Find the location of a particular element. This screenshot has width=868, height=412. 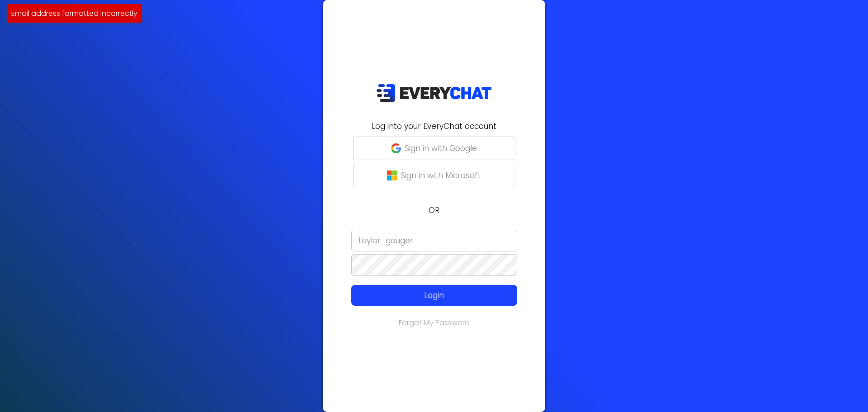

p: Email address formatted incorrectly is located at coordinates (74, 13).